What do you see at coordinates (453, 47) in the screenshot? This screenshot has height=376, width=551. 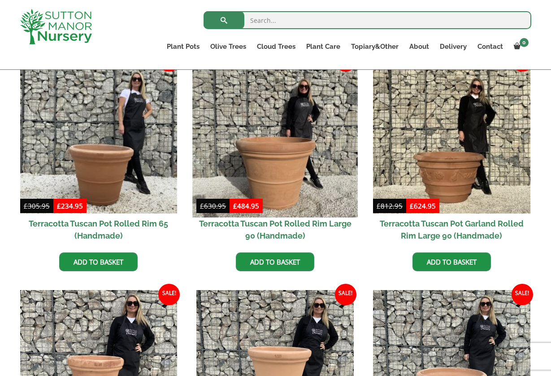 I see `a: Delivery` at bounding box center [453, 47].